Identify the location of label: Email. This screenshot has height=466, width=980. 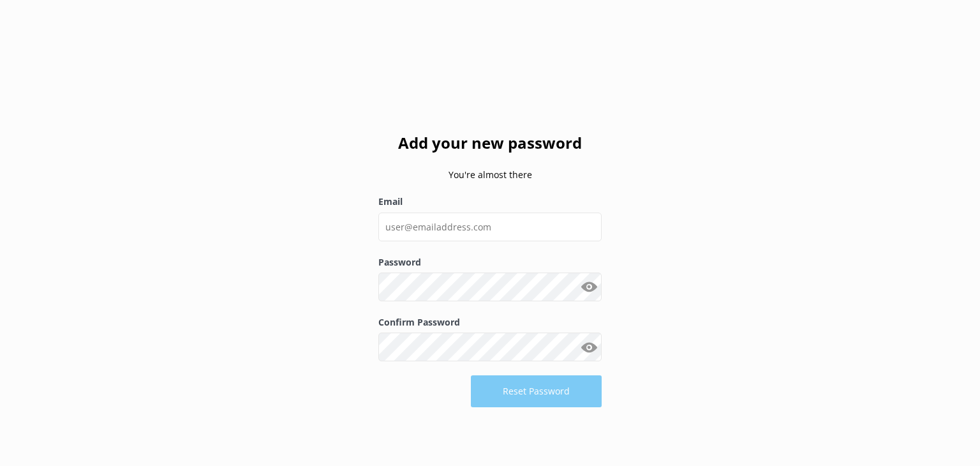
(490, 202).